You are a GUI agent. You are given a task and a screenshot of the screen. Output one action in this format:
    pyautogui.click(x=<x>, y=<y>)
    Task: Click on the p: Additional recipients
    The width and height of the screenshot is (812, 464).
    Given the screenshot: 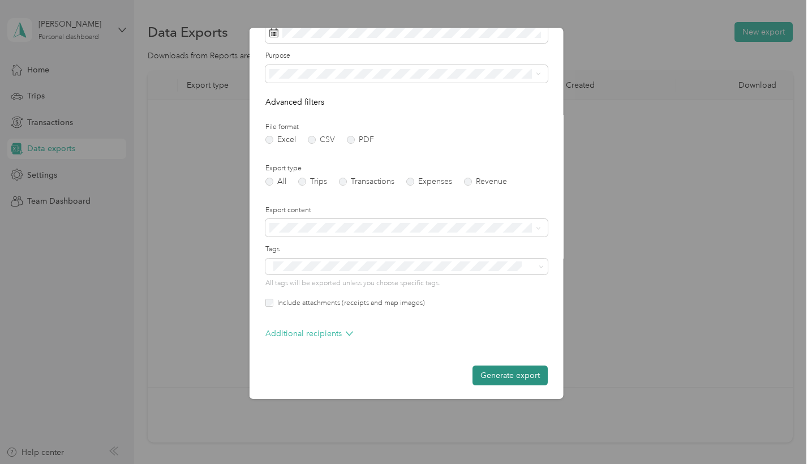 What is the action you would take?
    pyautogui.click(x=308, y=333)
    